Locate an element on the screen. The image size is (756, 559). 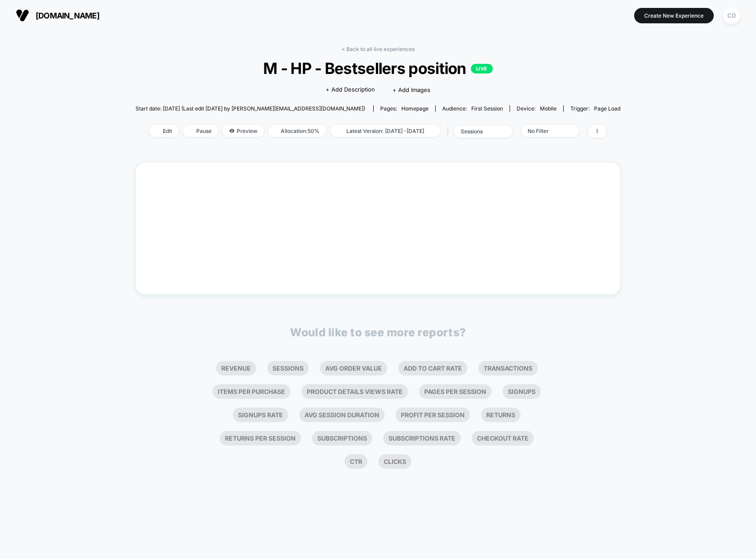
li: Ctr is located at coordinates (356, 462).